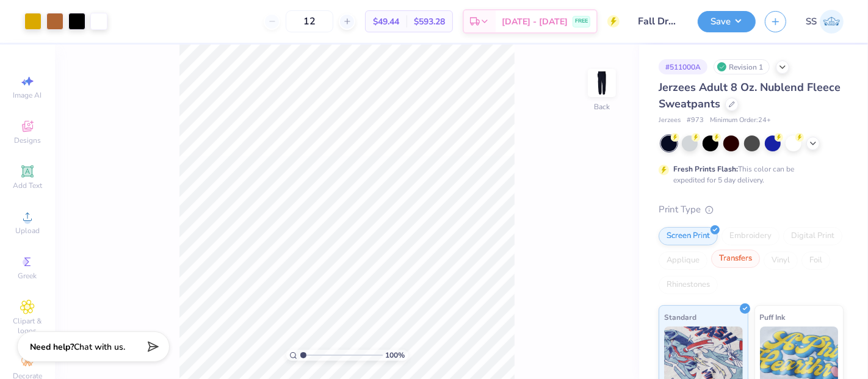 This screenshot has width=868, height=379. I want to click on span: FREE, so click(581, 22).